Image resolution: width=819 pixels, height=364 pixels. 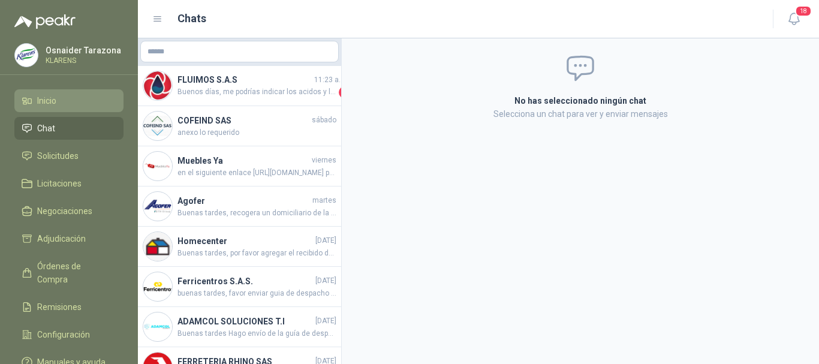 What do you see at coordinates (69, 334) in the screenshot?
I see `a: Configuración` at bounding box center [69, 334].